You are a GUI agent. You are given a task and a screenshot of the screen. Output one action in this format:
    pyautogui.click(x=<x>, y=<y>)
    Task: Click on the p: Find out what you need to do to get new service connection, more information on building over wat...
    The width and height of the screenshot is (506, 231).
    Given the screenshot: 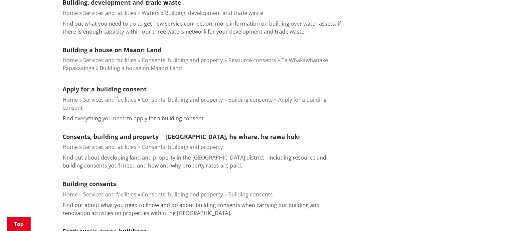 What is the action you would take?
    pyautogui.click(x=204, y=28)
    